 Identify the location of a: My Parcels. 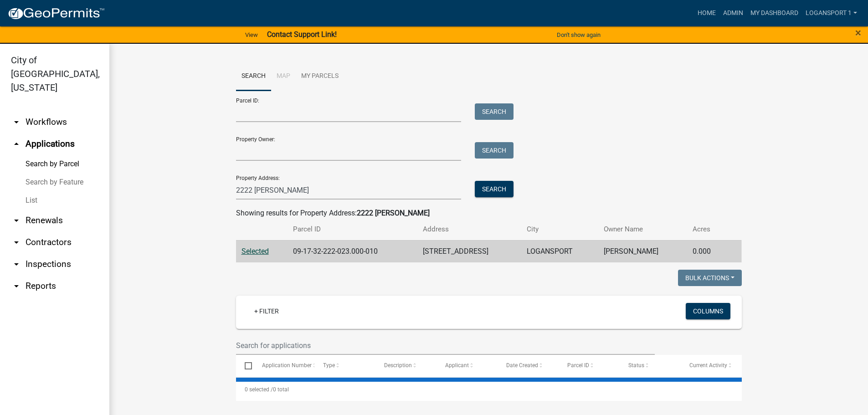
(320, 77).